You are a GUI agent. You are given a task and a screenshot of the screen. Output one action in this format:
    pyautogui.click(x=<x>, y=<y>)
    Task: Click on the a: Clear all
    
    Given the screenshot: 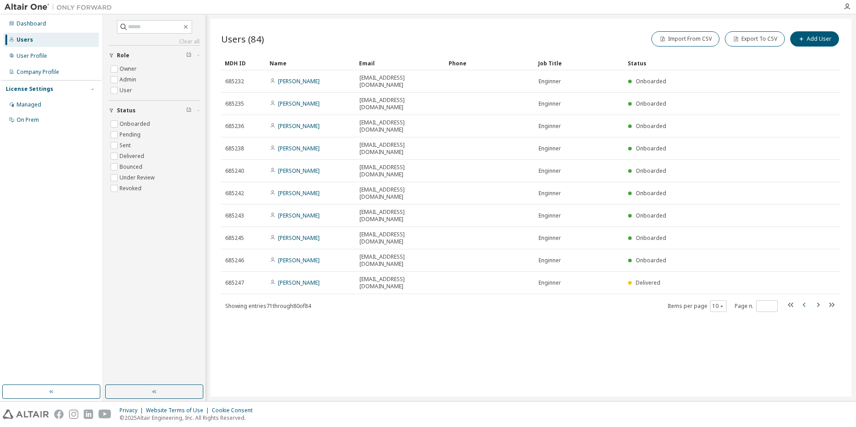 What is the action you would take?
    pyautogui.click(x=154, y=42)
    